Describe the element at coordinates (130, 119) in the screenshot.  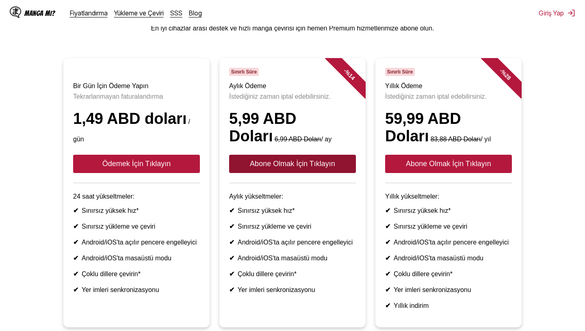
I see `font: 1,49 ABD doları` at that location.